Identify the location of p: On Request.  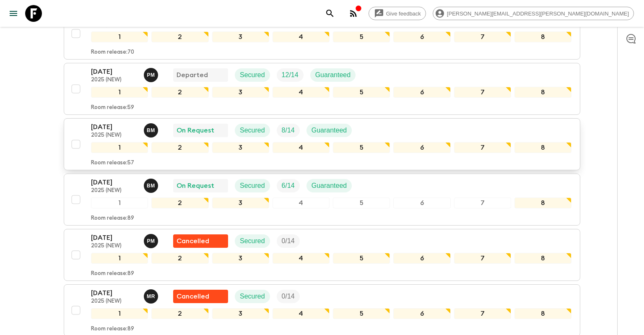
(195, 186).